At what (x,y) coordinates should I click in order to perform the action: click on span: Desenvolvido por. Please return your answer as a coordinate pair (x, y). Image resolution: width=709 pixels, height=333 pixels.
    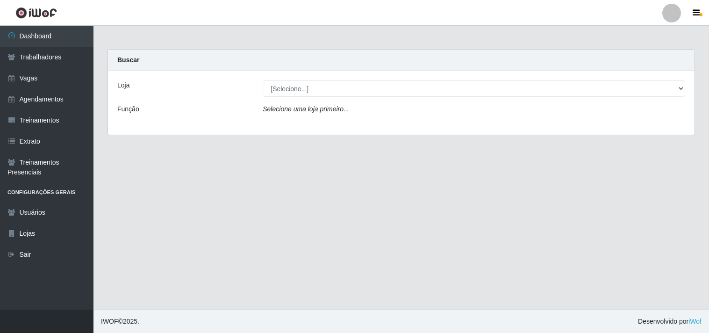
    Looking at the image, I should click on (669, 321).